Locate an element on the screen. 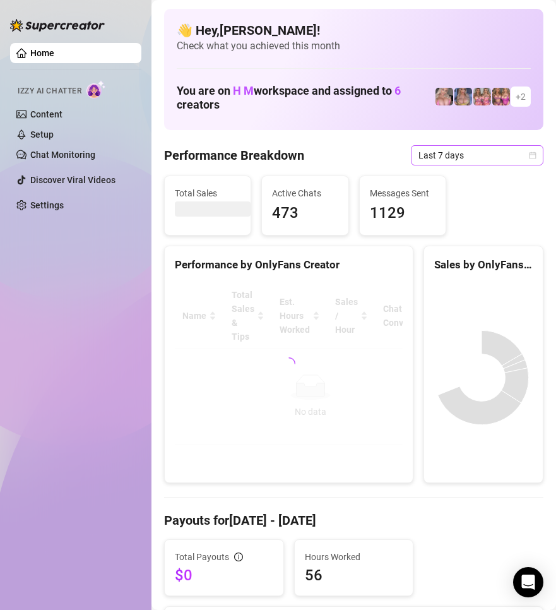  img: logo-BBDzfeDw.svg is located at coordinates (57, 25).